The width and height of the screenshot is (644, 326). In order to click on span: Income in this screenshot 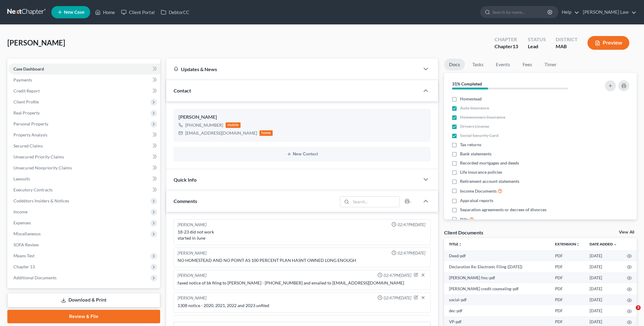, I will do `click(20, 212)`.